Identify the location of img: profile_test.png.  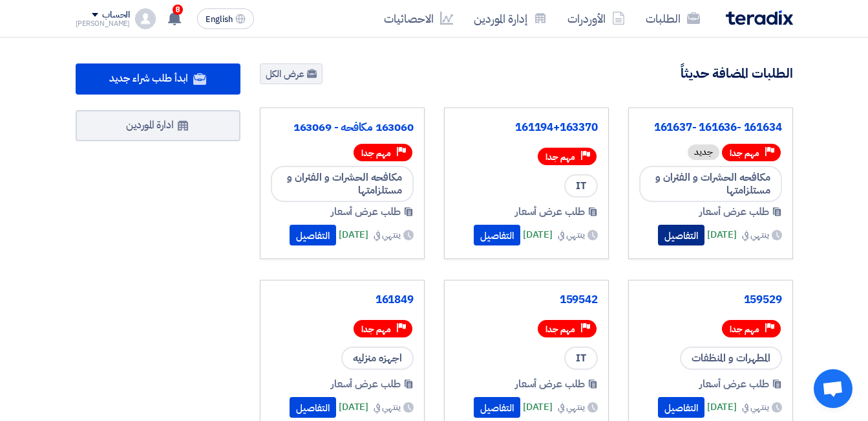
(145, 19).